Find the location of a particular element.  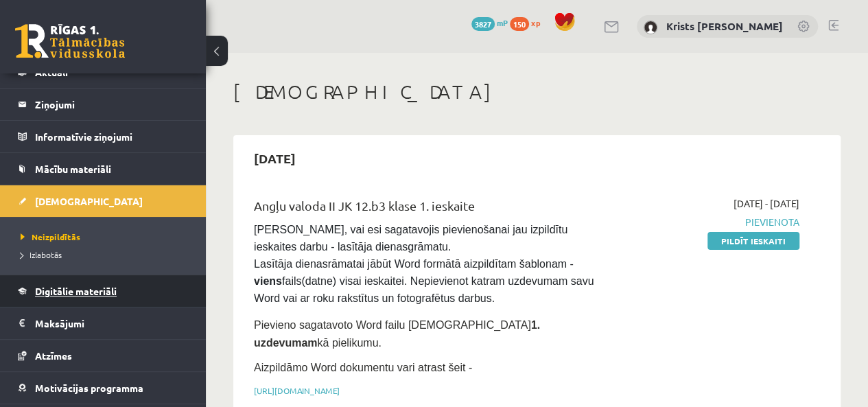

span: 3827 is located at coordinates (483, 24).